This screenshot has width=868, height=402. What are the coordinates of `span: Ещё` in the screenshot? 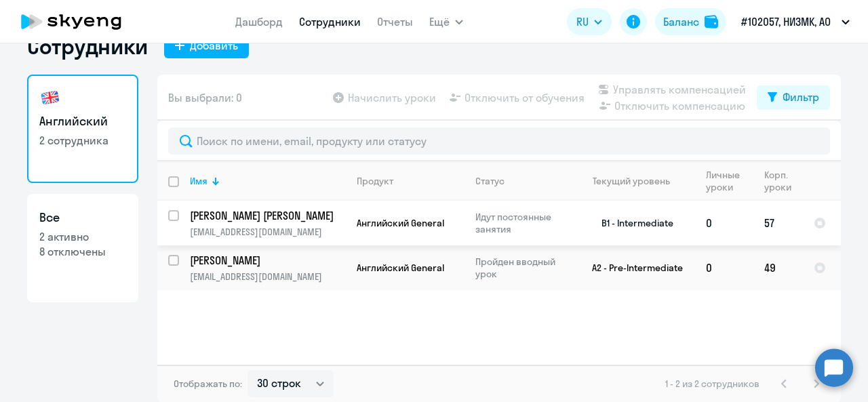 It's located at (439, 21).